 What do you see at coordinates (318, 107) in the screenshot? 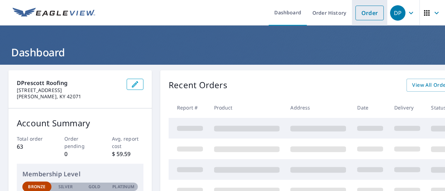
I see `th: Address` at bounding box center [318, 107].